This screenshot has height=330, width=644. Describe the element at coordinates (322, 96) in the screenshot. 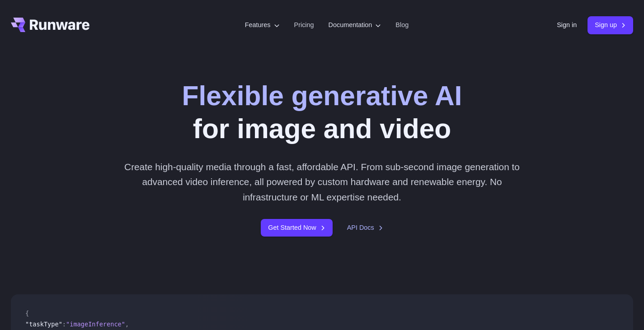

I see `strong: Flexible generative AI` at that location.